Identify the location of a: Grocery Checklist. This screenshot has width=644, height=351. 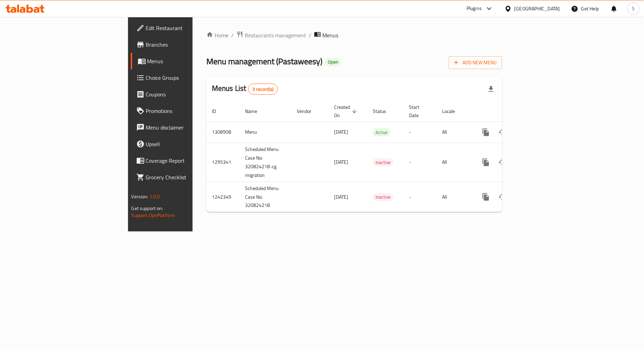
(183, 177).